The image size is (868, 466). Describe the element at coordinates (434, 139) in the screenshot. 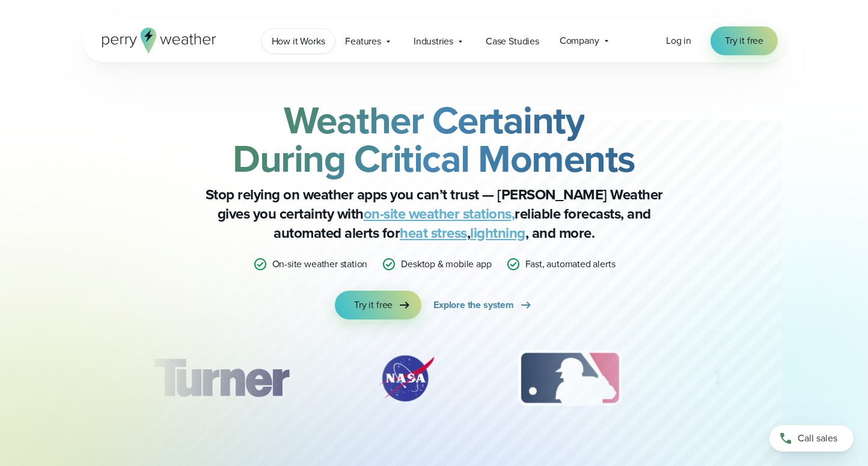

I see `strong: Weather Certainty During Critical Moments` at that location.